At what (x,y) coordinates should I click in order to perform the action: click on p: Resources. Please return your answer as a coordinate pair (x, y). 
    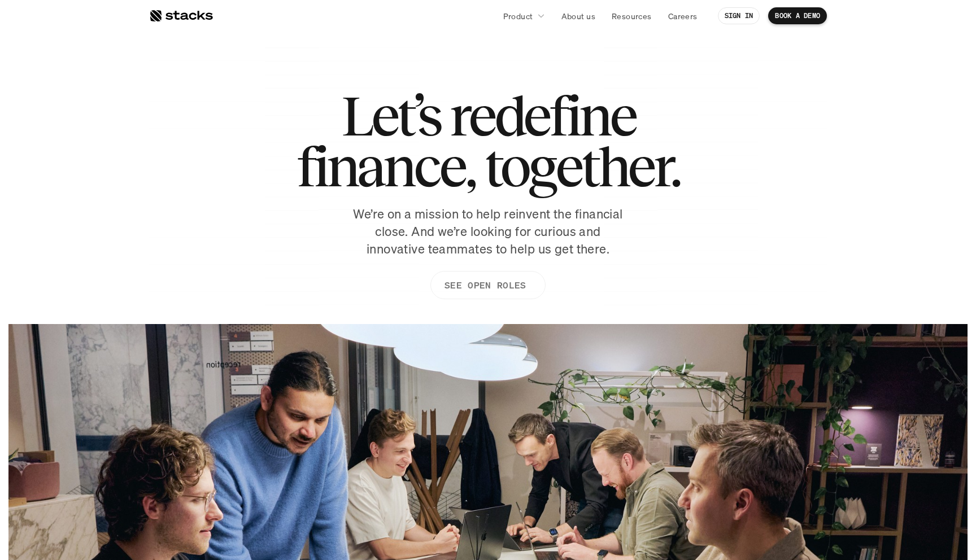
    Looking at the image, I should click on (632, 16).